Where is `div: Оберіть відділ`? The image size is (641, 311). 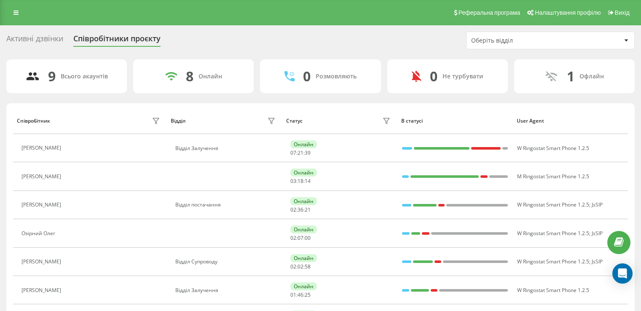
div: Оберіть відділ is located at coordinates (521, 40).